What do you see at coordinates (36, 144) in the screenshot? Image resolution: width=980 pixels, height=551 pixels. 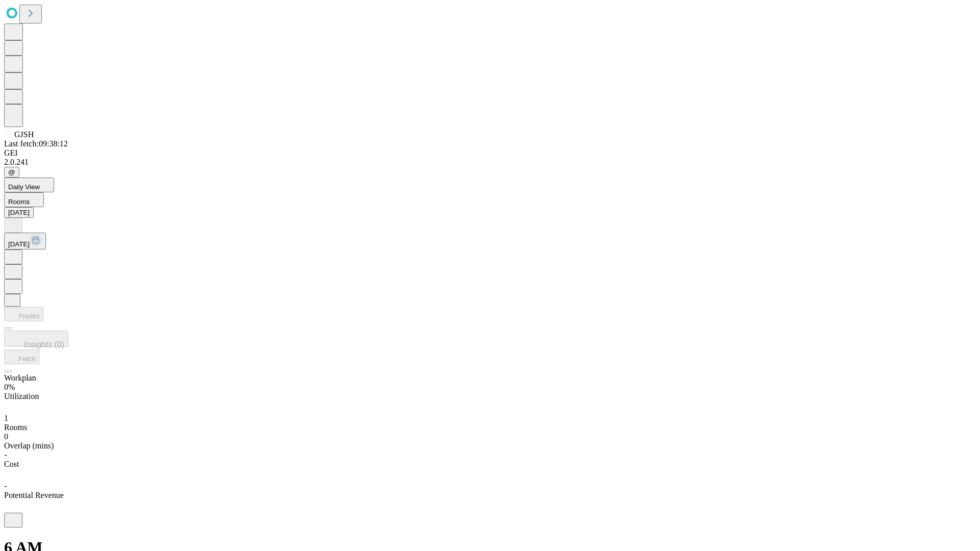 I see `span: Last fetch: 09:38:12` at bounding box center [36, 144].